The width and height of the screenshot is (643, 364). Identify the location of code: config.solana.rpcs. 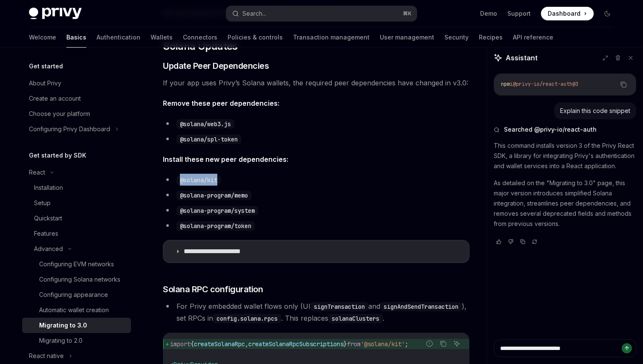
(247, 319).